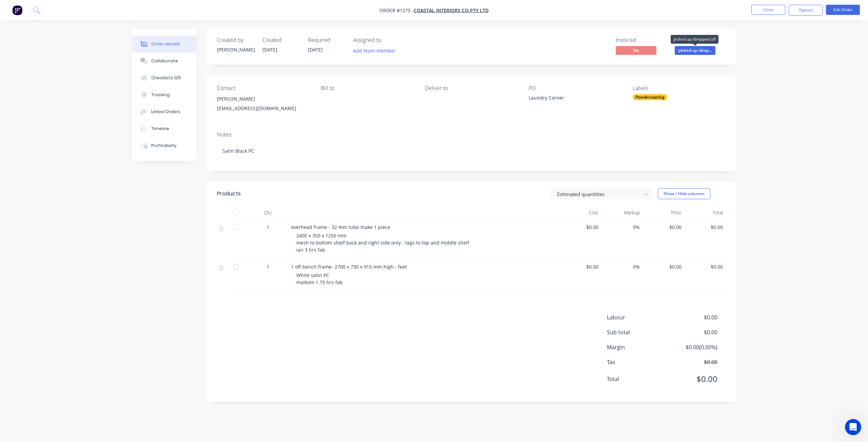 The height and width of the screenshot is (442, 868). I want to click on div: Satin Black PC, so click(471, 151).